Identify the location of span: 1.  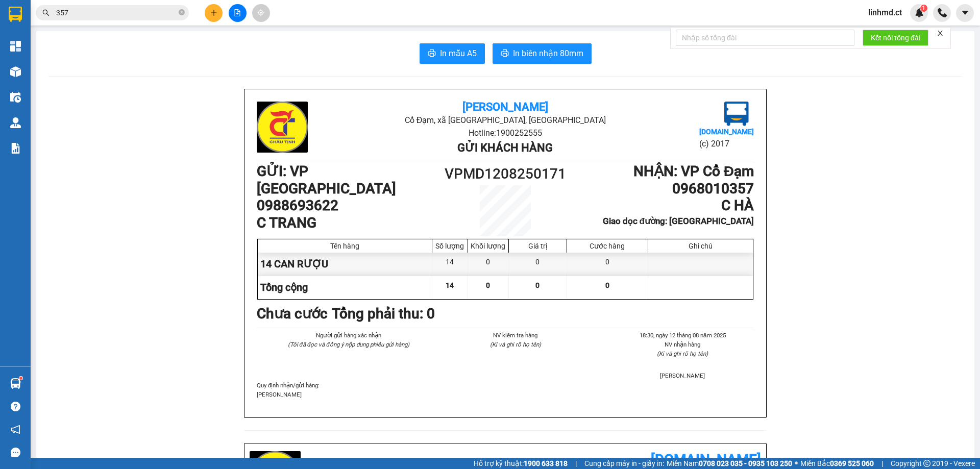
(924, 8).